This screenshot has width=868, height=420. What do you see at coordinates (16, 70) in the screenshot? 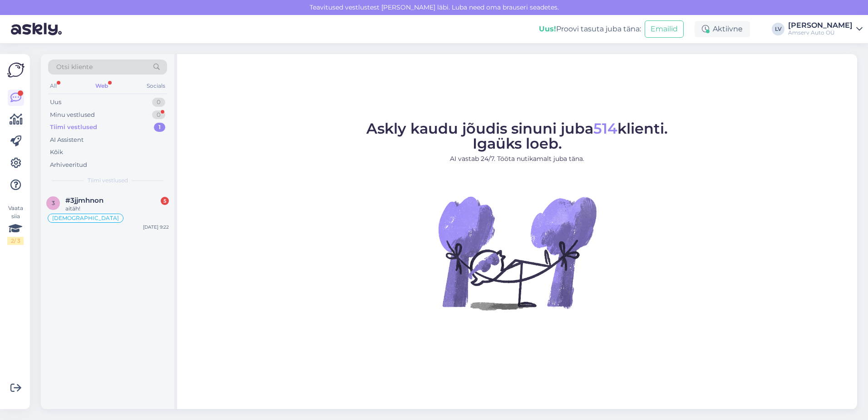
I see `img: Askly Logo` at bounding box center [16, 70].